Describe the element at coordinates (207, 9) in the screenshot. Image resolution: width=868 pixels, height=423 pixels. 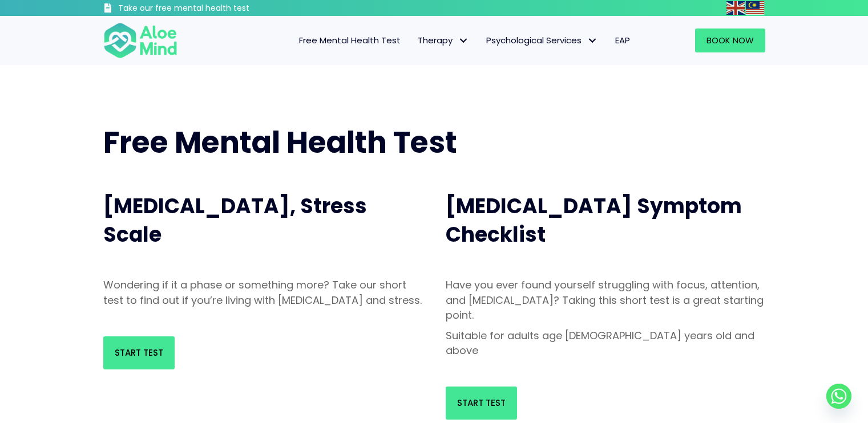
I see `a: Take our free mental health test` at that location.